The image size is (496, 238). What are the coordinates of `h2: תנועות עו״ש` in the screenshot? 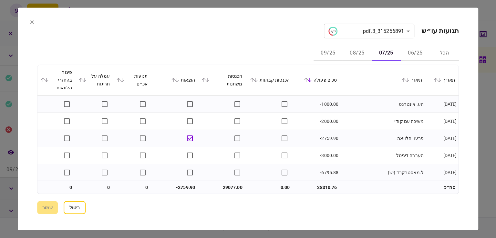 It's located at (440, 31).